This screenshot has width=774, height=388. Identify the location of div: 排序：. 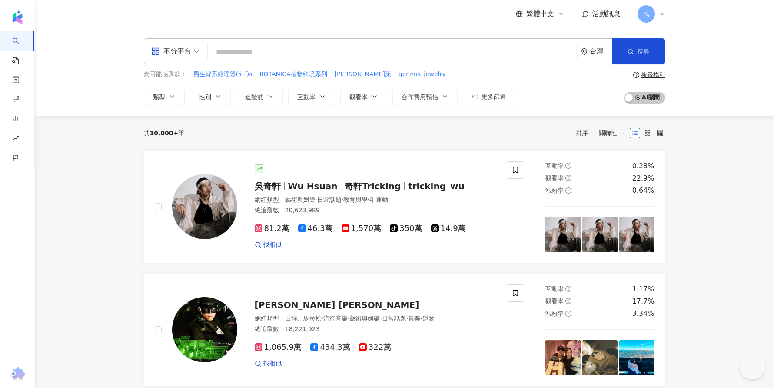
(603, 133).